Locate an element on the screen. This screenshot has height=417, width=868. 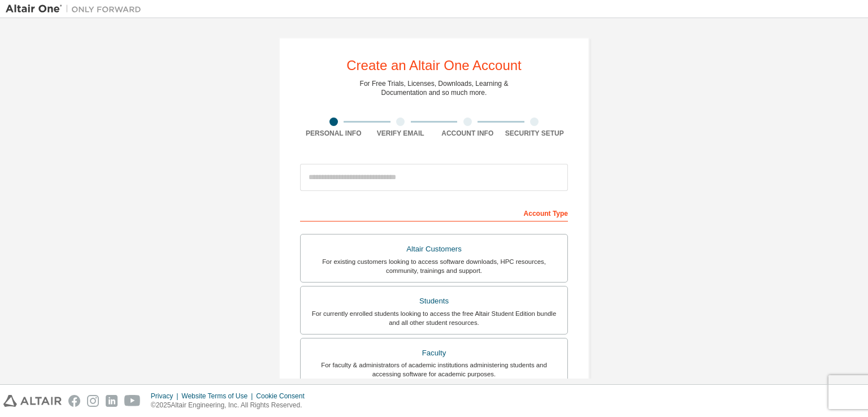
div: For existing customers looking to access software downloads, HPC resources, community, trainings ... is located at coordinates (434, 266).